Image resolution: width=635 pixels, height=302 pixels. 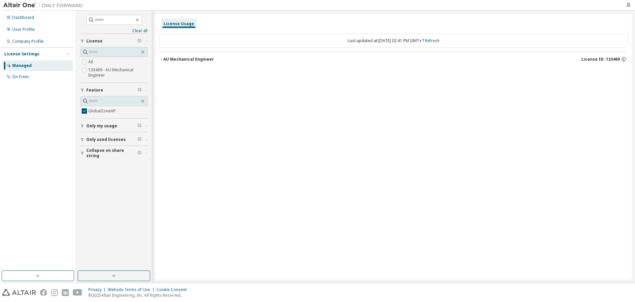 What do you see at coordinates (114, 153) in the screenshot?
I see `button: Collapse on share string` at bounding box center [114, 153].